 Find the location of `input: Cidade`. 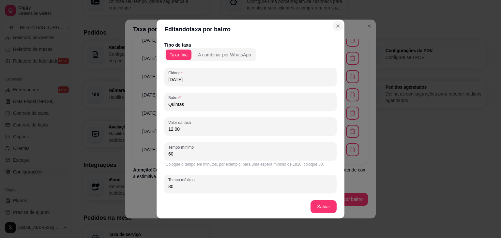

input: Cidade is located at coordinates (250, 80).